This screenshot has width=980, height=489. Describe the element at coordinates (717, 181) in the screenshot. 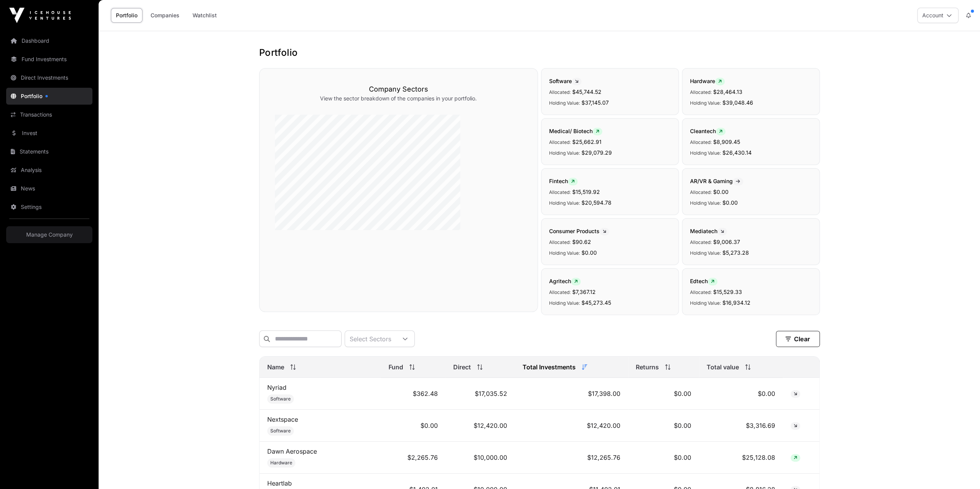

I see `span: AR/VR & Gaming` at that location.